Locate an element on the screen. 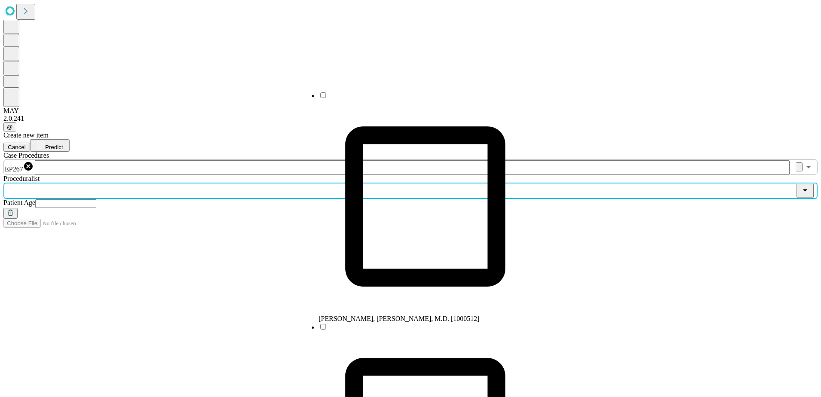 This screenshot has height=397, width=821. span: Cancel is located at coordinates (17, 147).